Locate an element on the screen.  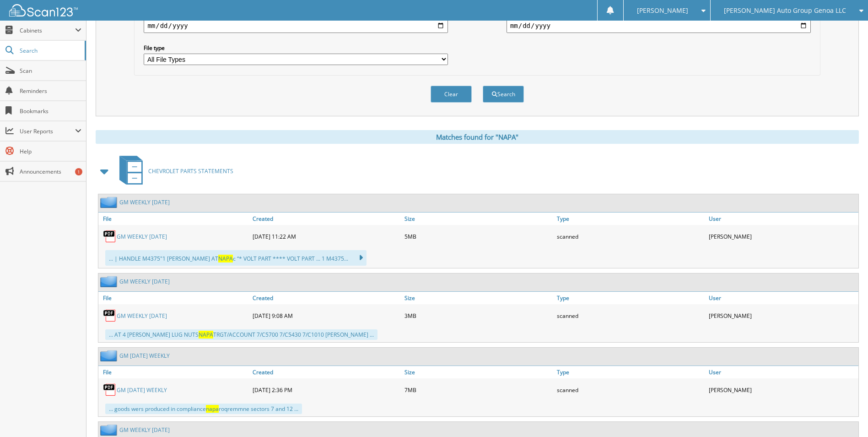
span: Bookmarks is located at coordinates (50, 111).